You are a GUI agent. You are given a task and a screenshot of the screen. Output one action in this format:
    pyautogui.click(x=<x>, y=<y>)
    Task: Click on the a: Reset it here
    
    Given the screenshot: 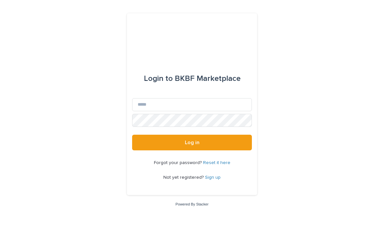 What is the action you would take?
    pyautogui.click(x=217, y=162)
    